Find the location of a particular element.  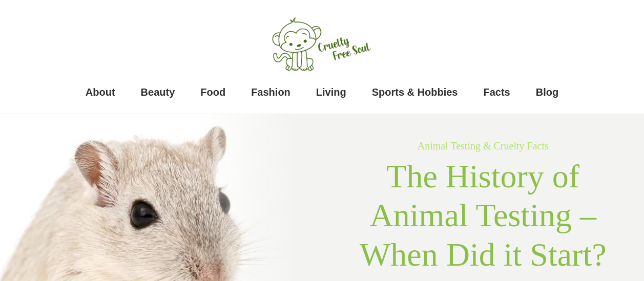

span: Beauty is located at coordinates (158, 92).